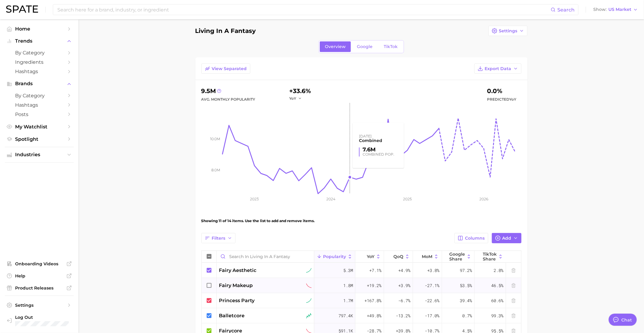  What do you see at coordinates (362, 270) in the screenshot?
I see `button: fairy aestheticsustained riser5.3m+7.1%+4.9%+3.8%97.2%2.8%` at bounding box center [362, 270].